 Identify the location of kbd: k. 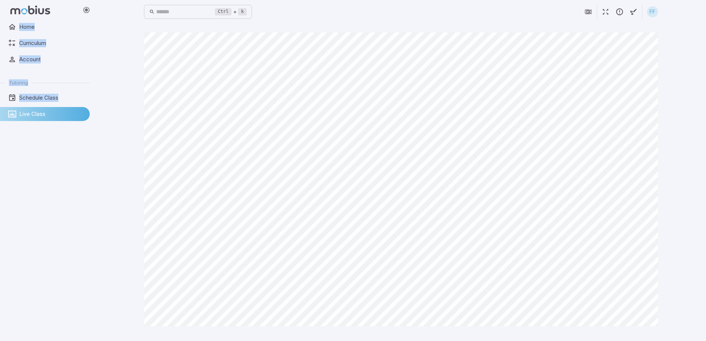
(242, 12).